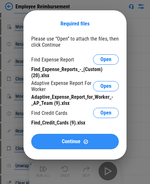 The height and width of the screenshot is (184, 150). Describe the element at coordinates (75, 42) in the screenshot. I see `div: Please use “Open” to attach the files, then click Continue` at that location.